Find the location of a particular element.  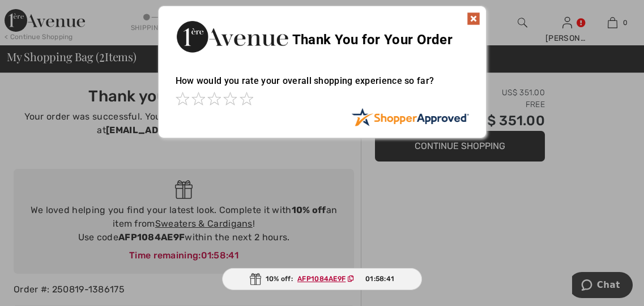

img: x is located at coordinates (473, 19).